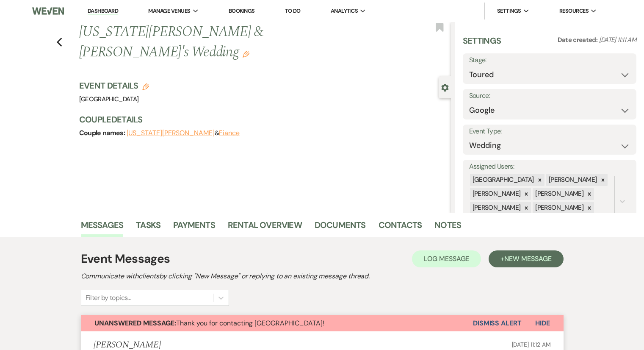 The height and width of the screenshot is (350, 644). Describe the element at coordinates (549, 131) in the screenshot. I see `label: Event Type:` at that location.